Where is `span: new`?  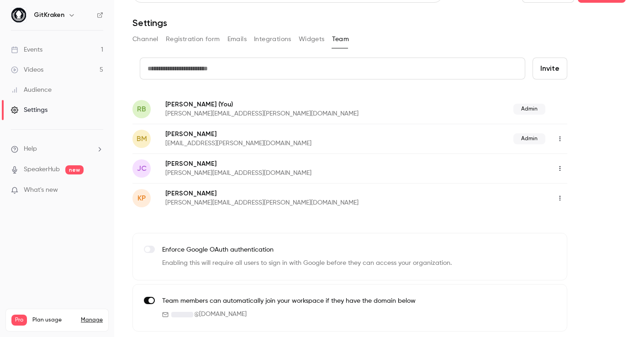
span: new is located at coordinates (74, 170).